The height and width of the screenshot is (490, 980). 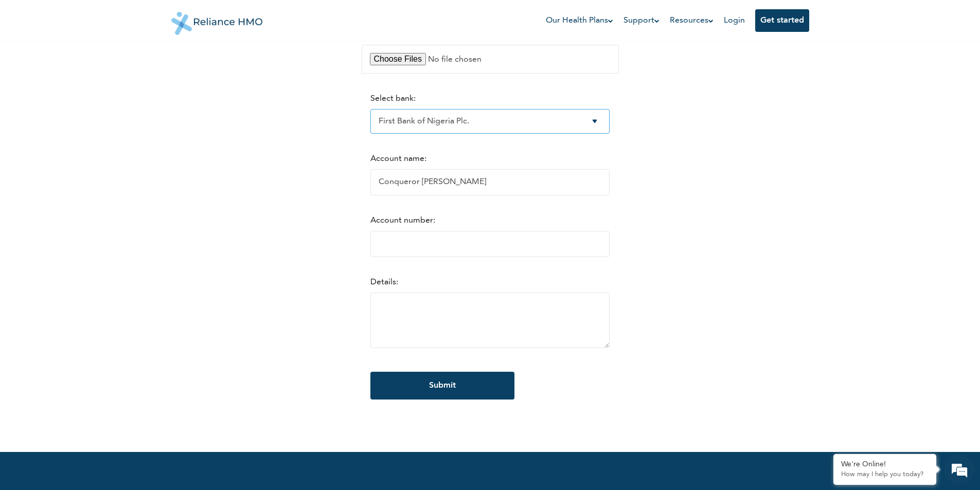 I want to click on button: Get started, so click(x=781, y=20).